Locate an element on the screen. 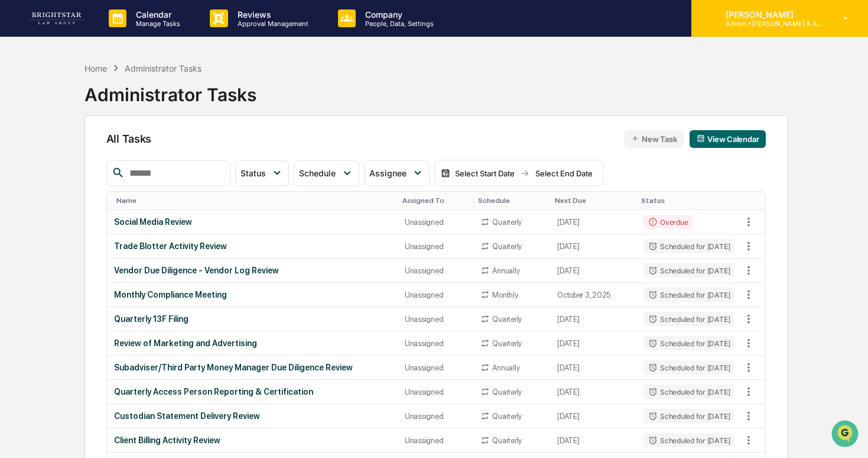 Image resolution: width=868 pixels, height=458 pixels. div: Start new chat is located at coordinates (123, 96).